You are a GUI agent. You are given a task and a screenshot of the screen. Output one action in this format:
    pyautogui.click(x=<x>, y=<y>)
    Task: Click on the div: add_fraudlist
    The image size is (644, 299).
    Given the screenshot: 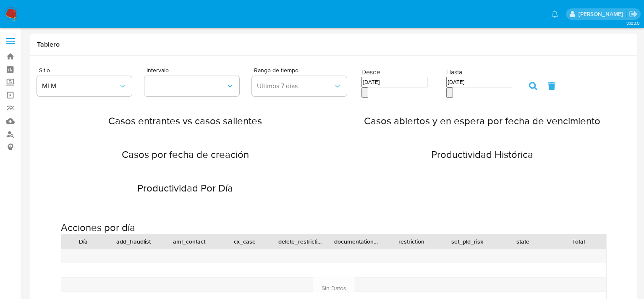 What is the action you would take?
    pyautogui.click(x=134, y=241)
    